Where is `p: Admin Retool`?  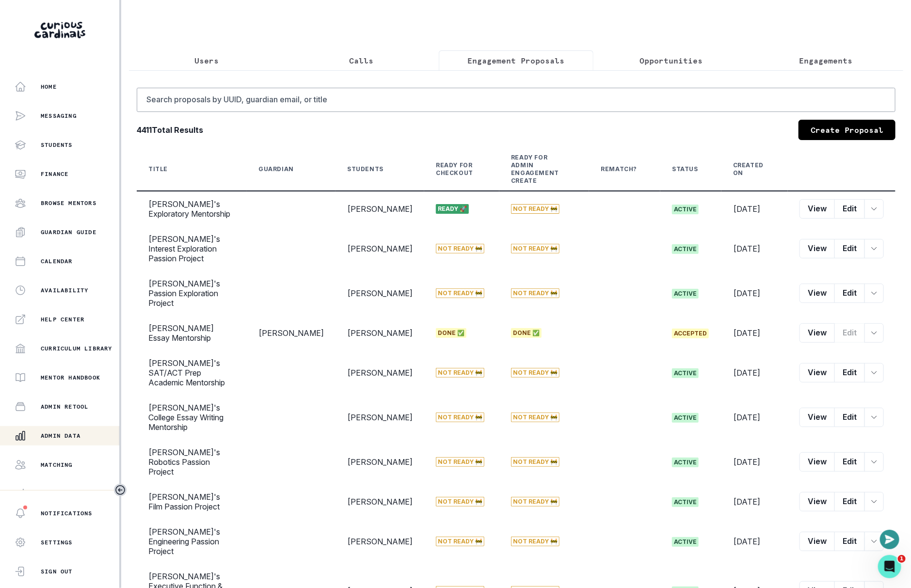
p: Admin Retool is located at coordinates (64, 407).